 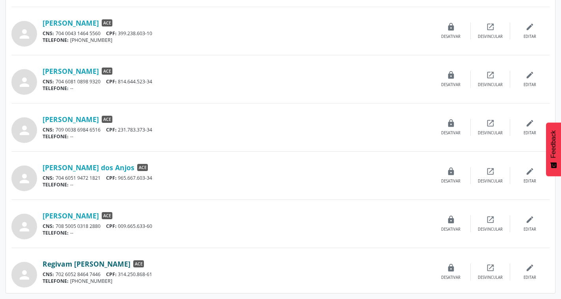 What do you see at coordinates (237, 274) in the screenshot?
I see `div: 702 6052 8464 7446 314.250.868-61` at bounding box center [237, 274].